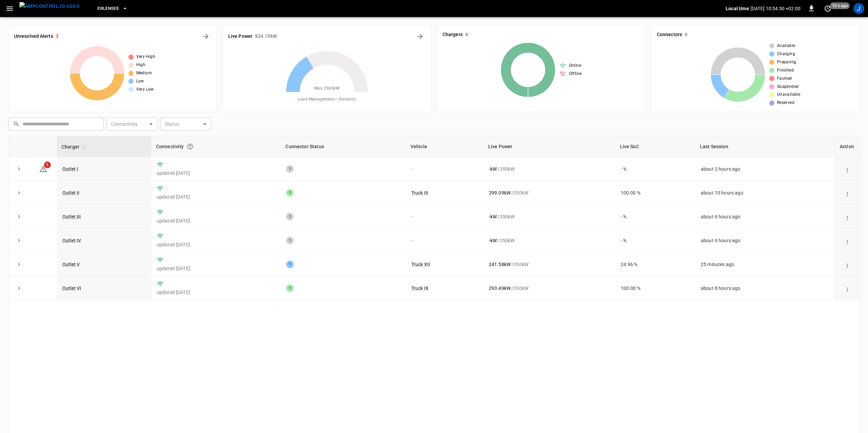 The height and width of the screenshot is (433, 868). What do you see at coordinates (859, 9) in the screenshot?
I see `div: profile-icon` at bounding box center [859, 9].